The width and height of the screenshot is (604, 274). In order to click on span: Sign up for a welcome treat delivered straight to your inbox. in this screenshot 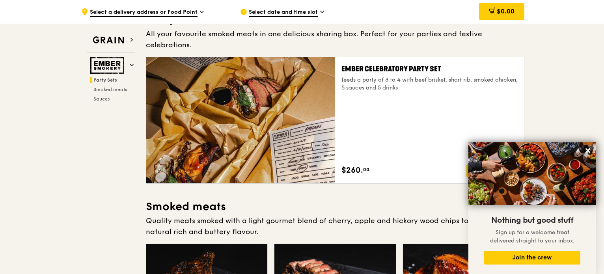, I will do `click(533, 237)`.